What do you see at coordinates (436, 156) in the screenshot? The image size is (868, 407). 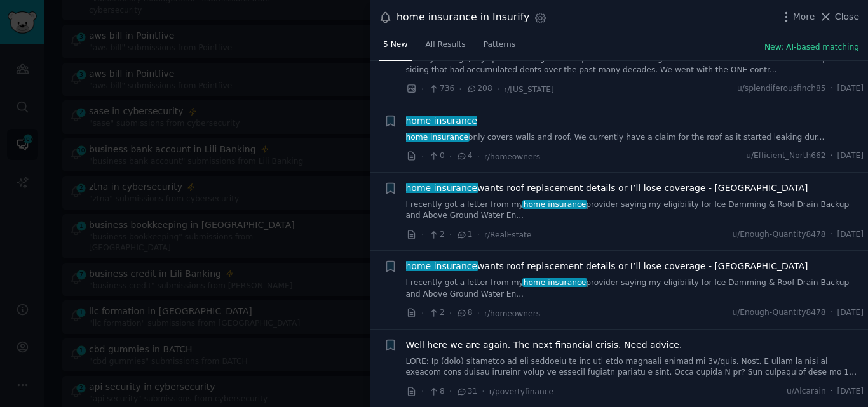 I see `span: 0` at bounding box center [436, 156].